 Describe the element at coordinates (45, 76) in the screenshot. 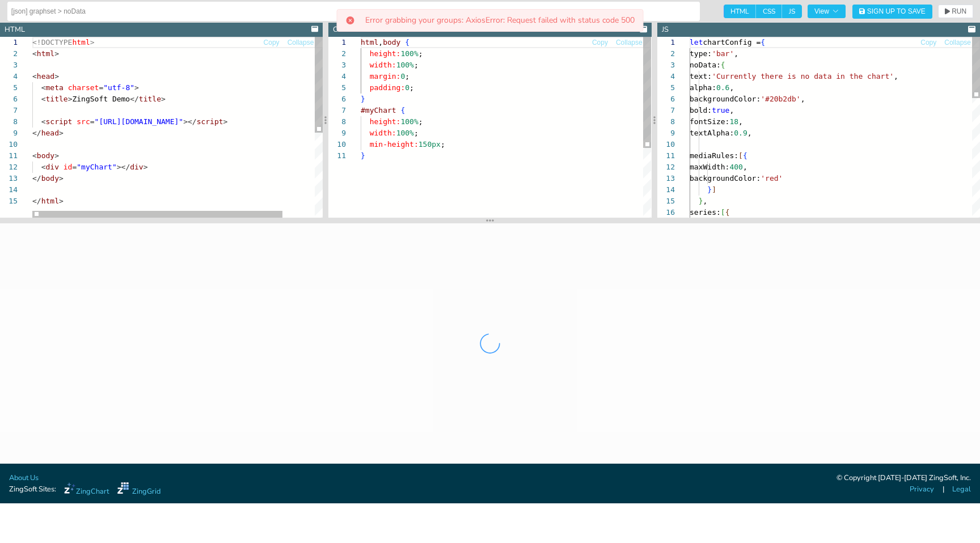

I see `span: head` at that location.